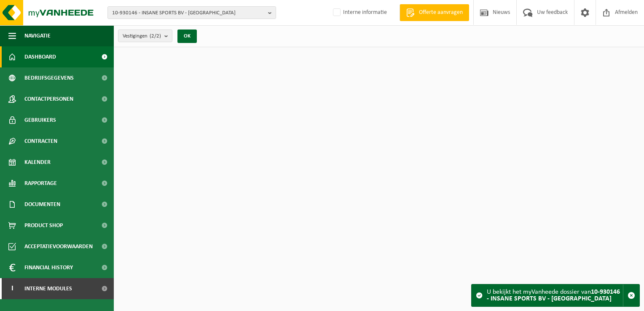  What do you see at coordinates (49, 268) in the screenshot?
I see `span: Financial History` at bounding box center [49, 268].